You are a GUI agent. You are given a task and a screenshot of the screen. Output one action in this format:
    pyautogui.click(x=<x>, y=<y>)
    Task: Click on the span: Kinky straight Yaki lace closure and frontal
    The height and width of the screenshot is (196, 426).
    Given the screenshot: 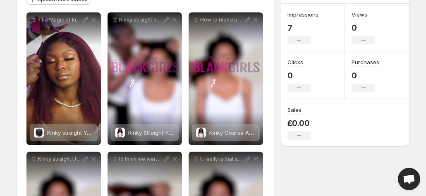 What is the action you would take?
    pyautogui.click(x=103, y=132)
    